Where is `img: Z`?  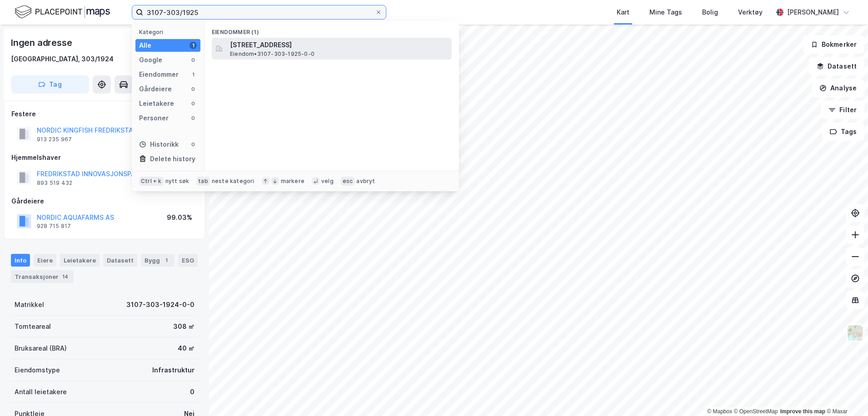 img: Z is located at coordinates (856, 333).